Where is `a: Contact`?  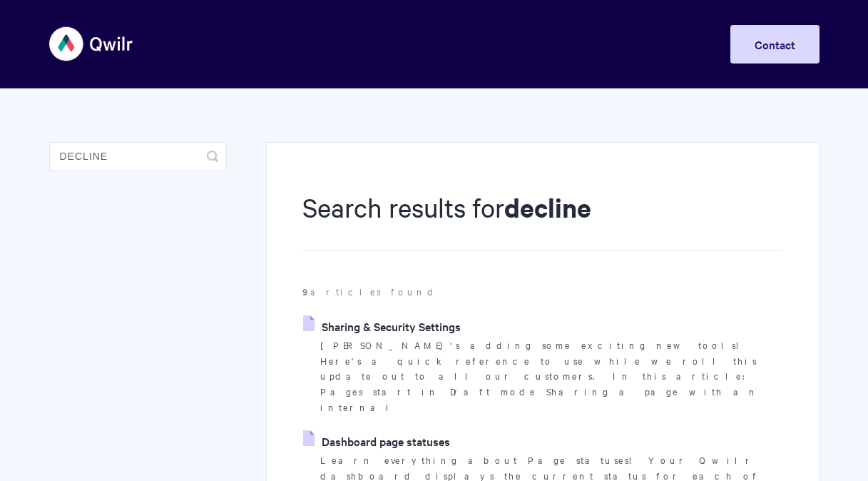 a: Contact is located at coordinates (775, 44).